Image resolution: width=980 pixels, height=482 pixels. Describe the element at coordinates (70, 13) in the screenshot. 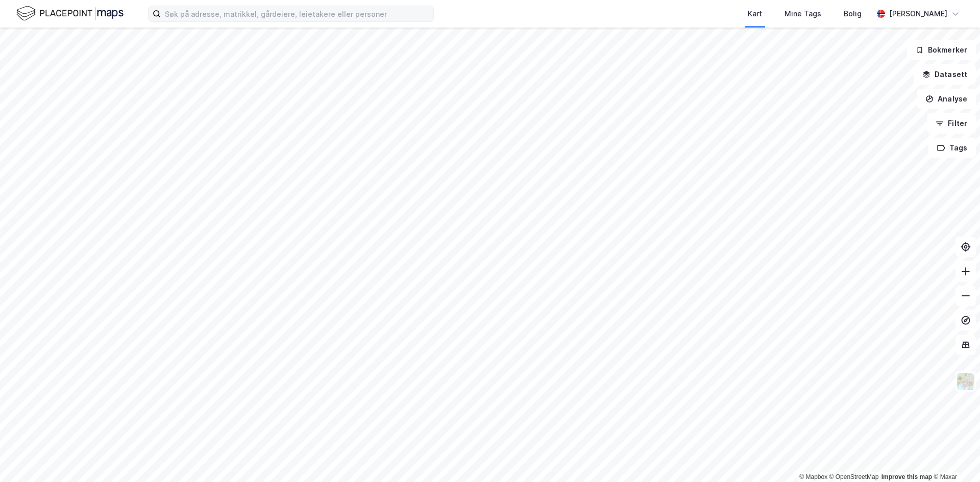

I see `img: logo.f888ab2527a4732fd821a326f86c7f29.svg` at that location.